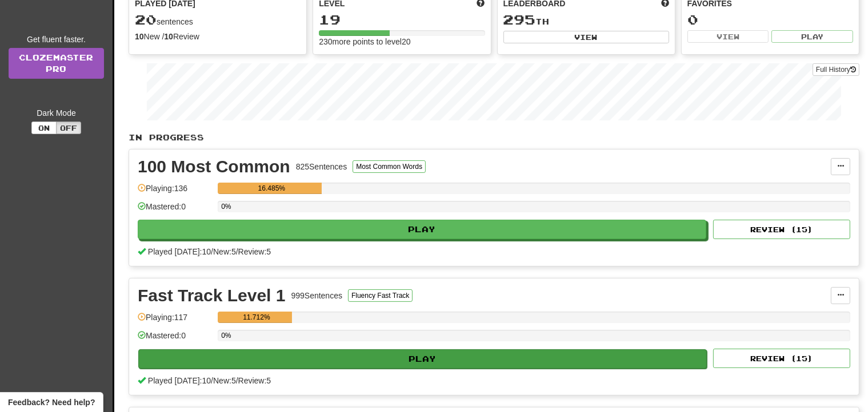 The image size is (868, 412). What do you see at coordinates (175, 192) in the screenshot?
I see `div: Playing: 136` at bounding box center [175, 192].